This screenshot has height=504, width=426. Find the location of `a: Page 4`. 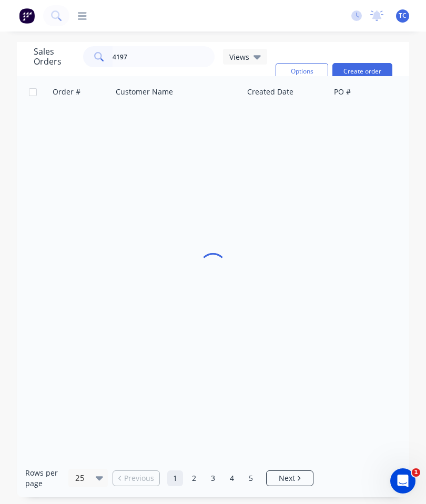

a: Page 4 is located at coordinates (232, 478).